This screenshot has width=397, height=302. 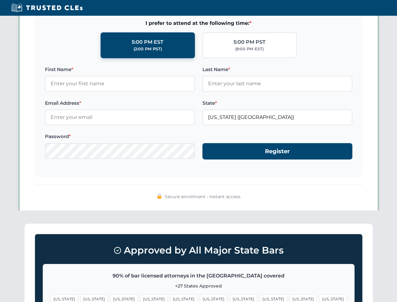 What do you see at coordinates (120, 136) in the screenshot?
I see `label: Password` at bounding box center [120, 136].